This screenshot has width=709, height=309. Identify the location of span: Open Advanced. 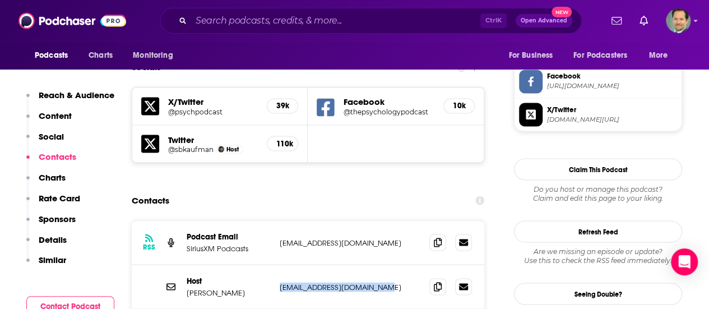
(543, 21).